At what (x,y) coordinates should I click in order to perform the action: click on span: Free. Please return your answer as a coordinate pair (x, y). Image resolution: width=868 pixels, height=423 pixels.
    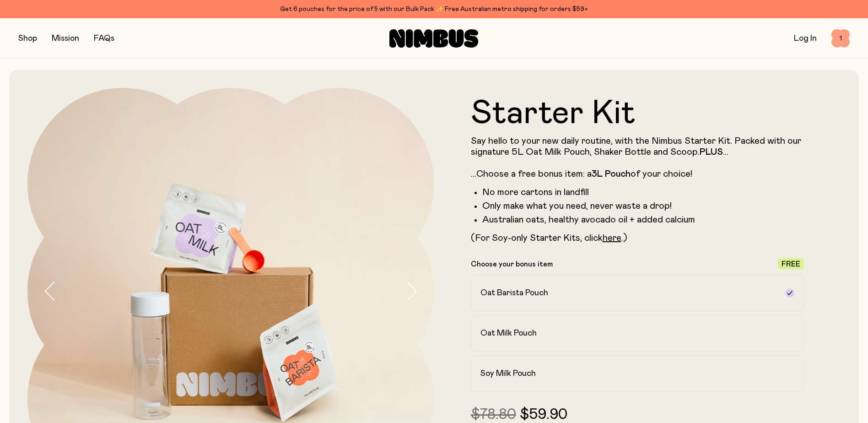
    Looking at the image, I should click on (790, 264).